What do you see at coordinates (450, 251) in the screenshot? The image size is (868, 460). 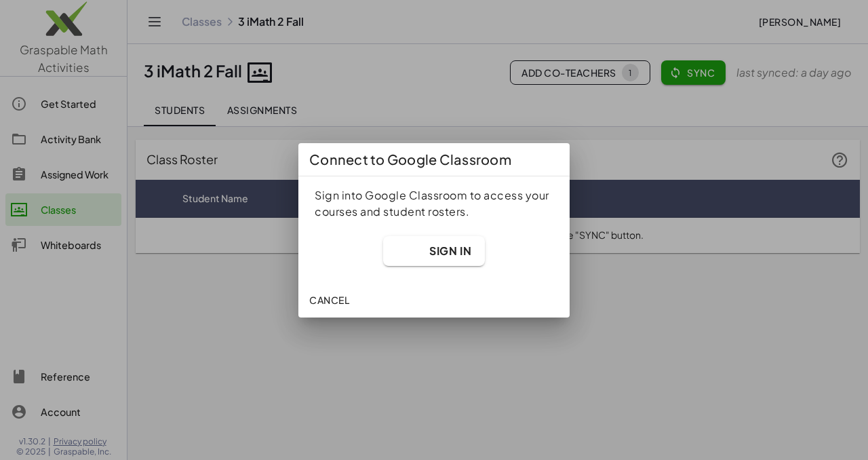 I see `span: Sign In` at bounding box center [450, 251].